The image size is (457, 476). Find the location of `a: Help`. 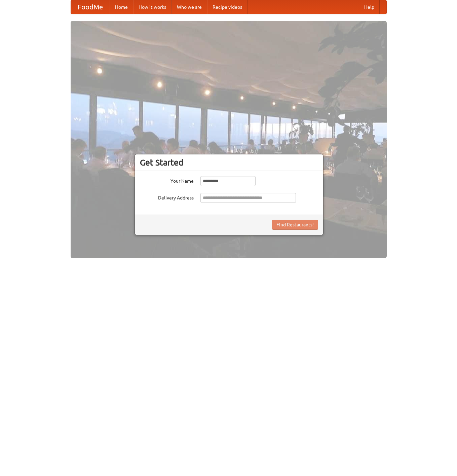

a: Help is located at coordinates (369, 7).